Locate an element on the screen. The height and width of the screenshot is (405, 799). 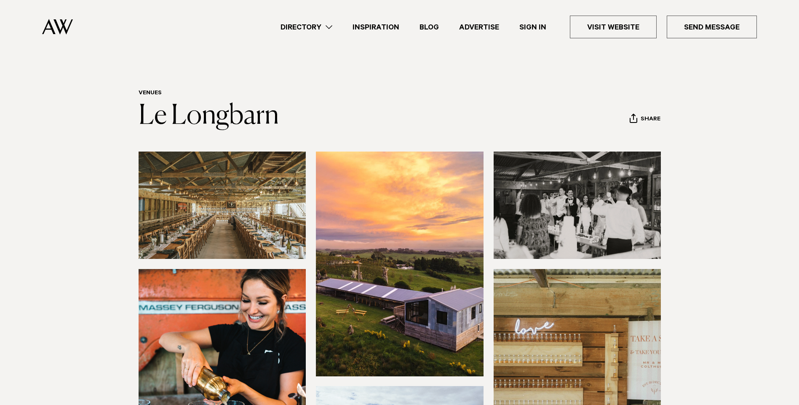
a: Venues is located at coordinates (150, 93).